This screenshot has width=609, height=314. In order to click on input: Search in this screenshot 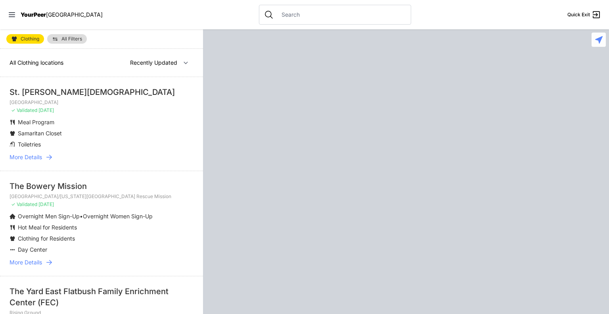, I will do `click(341, 15)`.